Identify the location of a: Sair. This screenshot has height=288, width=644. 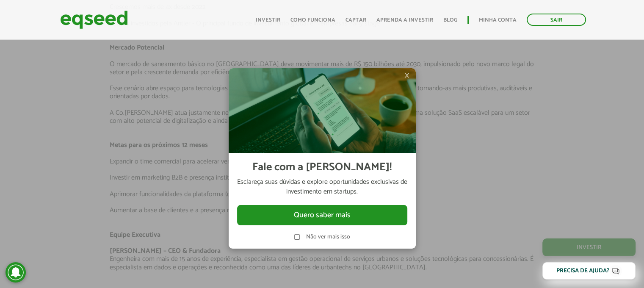
(557, 19).